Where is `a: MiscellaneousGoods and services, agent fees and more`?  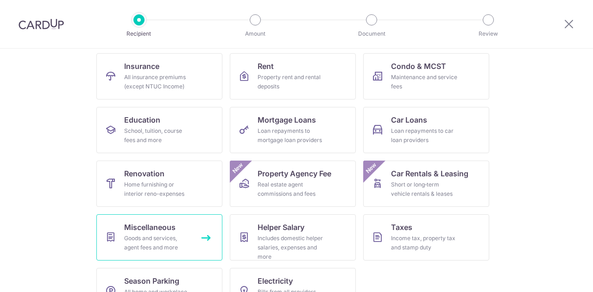
a: MiscellaneousGoods and services, agent fees and more is located at coordinates (159, 238).